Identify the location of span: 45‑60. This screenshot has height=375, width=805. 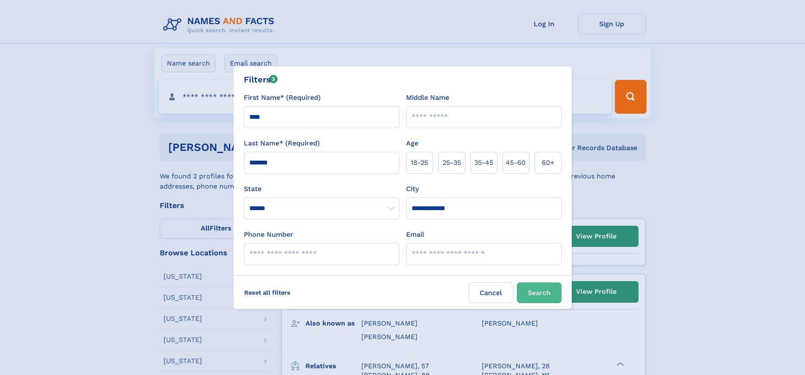
(516, 163).